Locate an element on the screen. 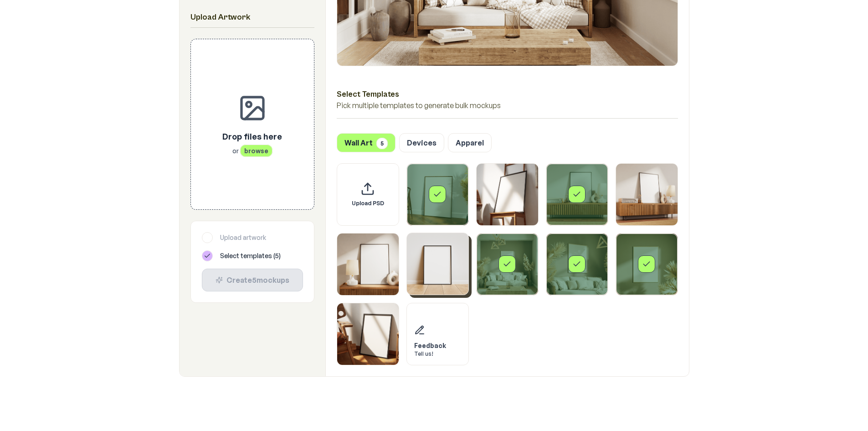  div: Select template Framed Poster is located at coordinates (437, 194).